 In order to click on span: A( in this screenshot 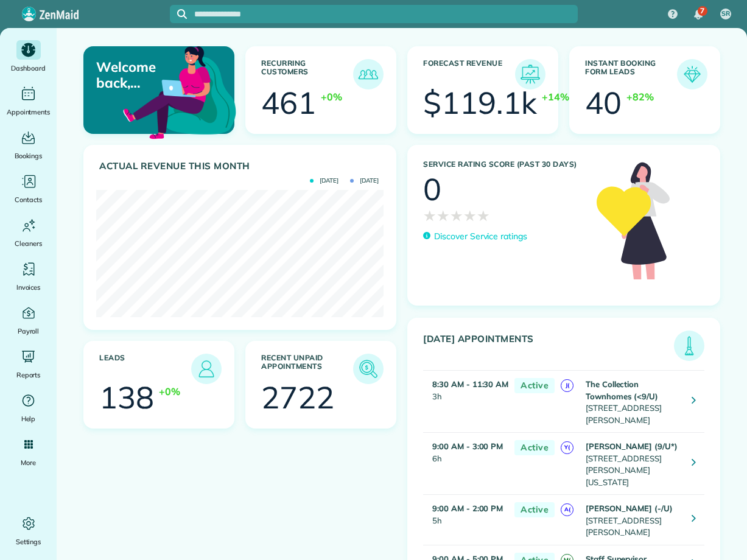, I will do `click(567, 510)`.